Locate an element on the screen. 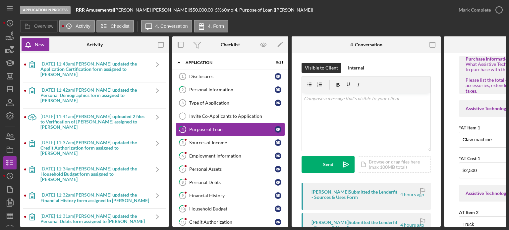  div: 60 mo is located at coordinates (227, 10).